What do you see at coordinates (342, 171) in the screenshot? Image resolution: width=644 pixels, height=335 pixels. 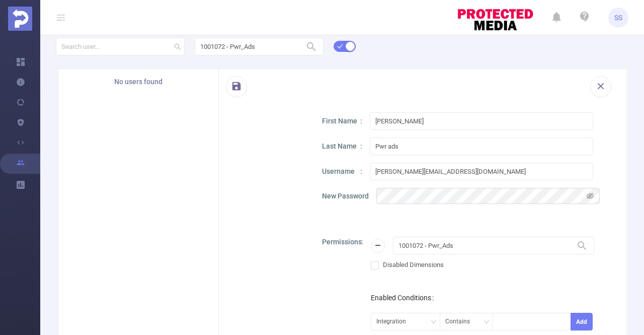 I see `p: Username` at bounding box center [342, 171].